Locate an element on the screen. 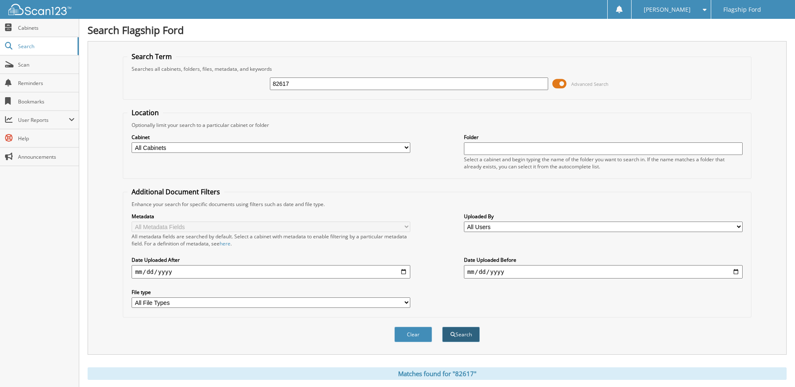  span: Flagship Ford is located at coordinates (742, 10).